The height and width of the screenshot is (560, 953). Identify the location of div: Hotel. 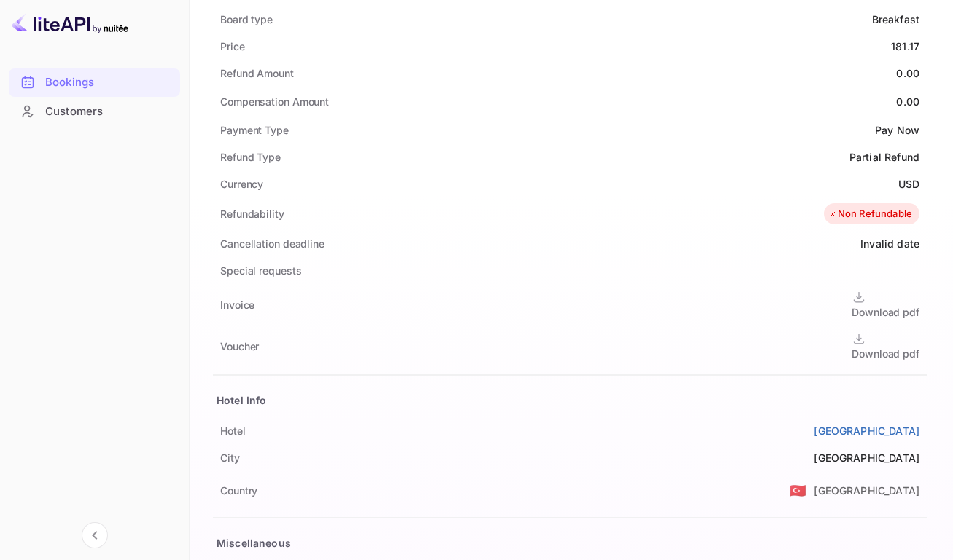
(233, 431).